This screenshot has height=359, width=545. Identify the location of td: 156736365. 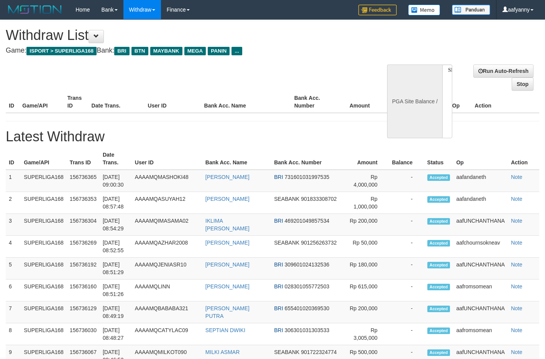
(83, 181).